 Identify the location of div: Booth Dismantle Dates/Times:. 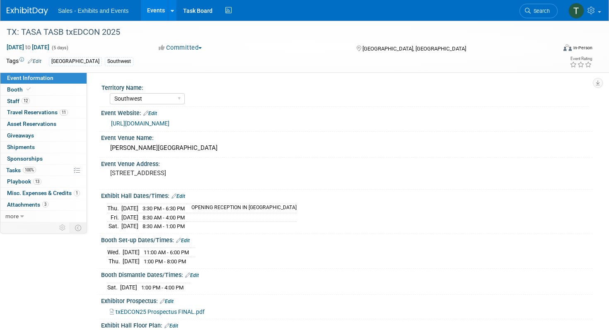
(347, 274).